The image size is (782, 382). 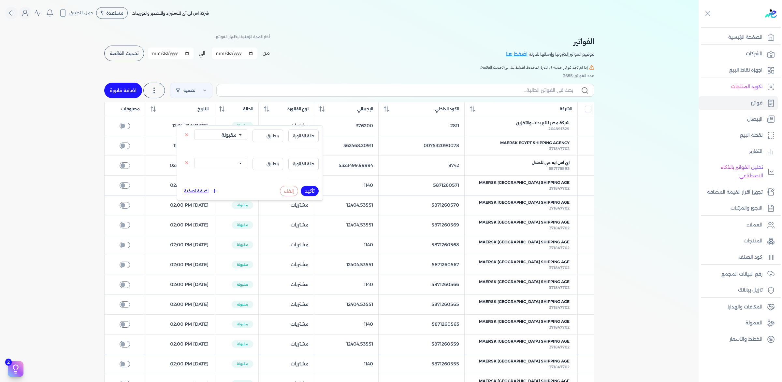 What do you see at coordinates (191, 91) in the screenshot?
I see `a: تصفية` at bounding box center [191, 91].